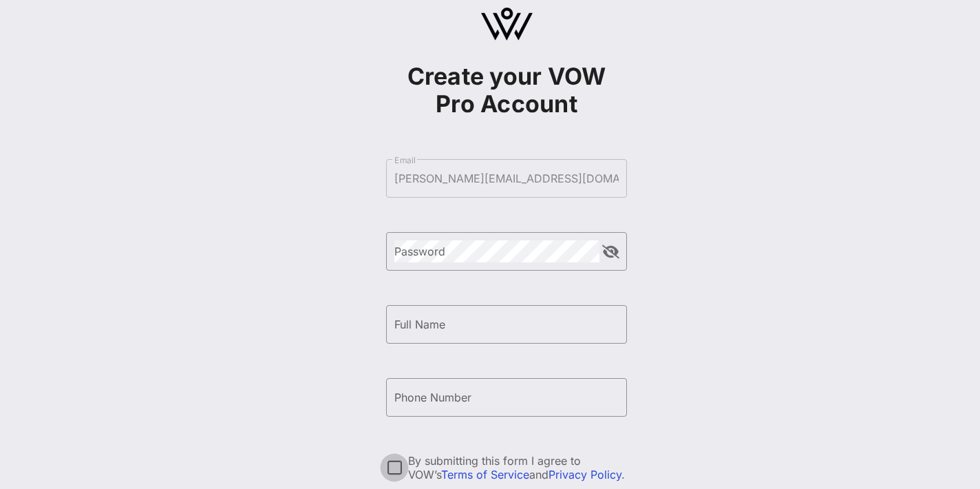  What do you see at coordinates (507, 24) in the screenshot?
I see `img: logo.svg` at bounding box center [507, 24].